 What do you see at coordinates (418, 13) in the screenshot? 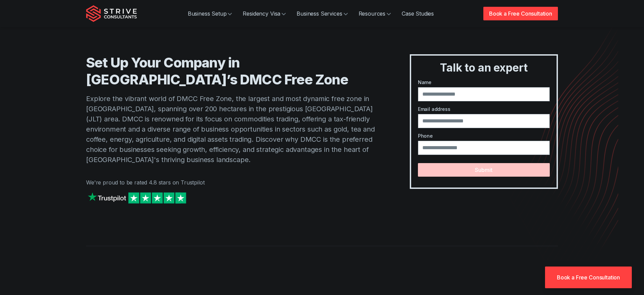
I see `a: Case Studies` at bounding box center [418, 13].